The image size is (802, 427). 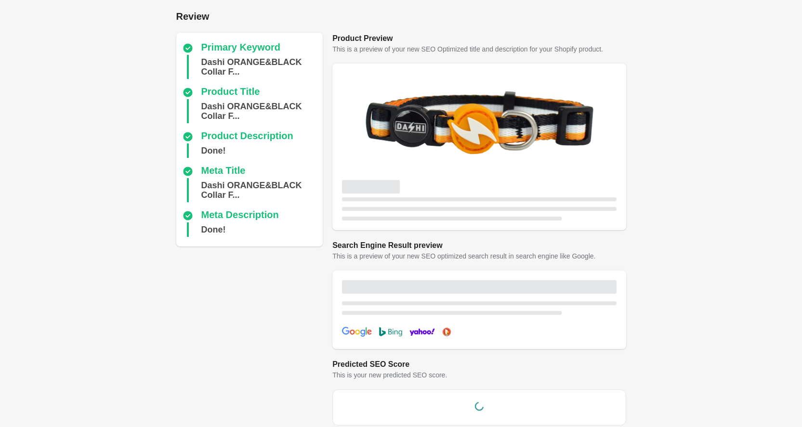 I want to click on div: Meta Description, so click(x=240, y=216).